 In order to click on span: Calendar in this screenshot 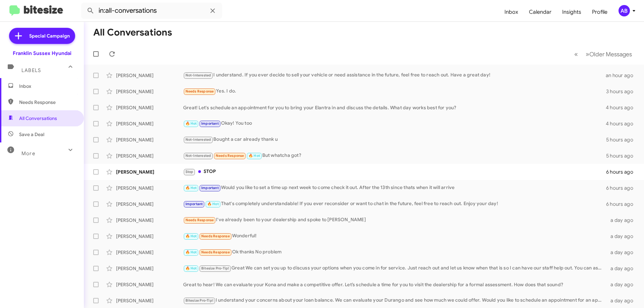, I will do `click(540, 12)`.